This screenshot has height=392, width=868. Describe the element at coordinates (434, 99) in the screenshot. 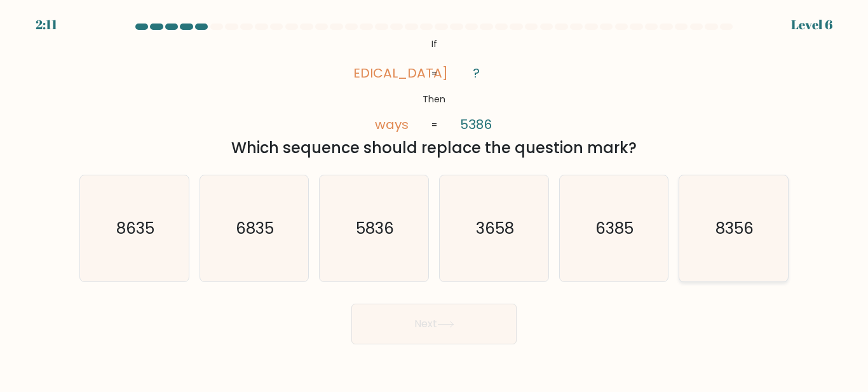

I see `tspan: Then` at that location.